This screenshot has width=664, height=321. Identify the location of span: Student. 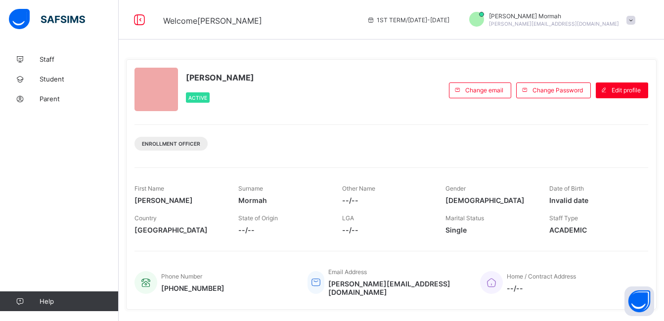
(79, 79).